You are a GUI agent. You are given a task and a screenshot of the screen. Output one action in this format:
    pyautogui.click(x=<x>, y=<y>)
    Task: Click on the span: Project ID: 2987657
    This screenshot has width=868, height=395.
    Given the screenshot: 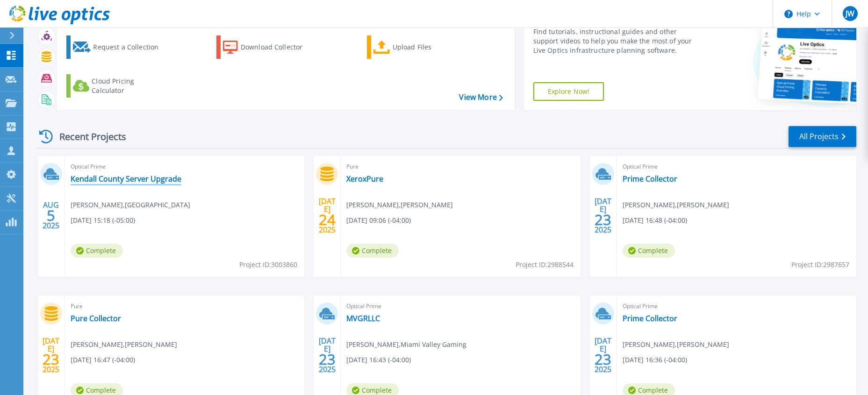 What is the action you would take?
    pyautogui.click(x=821, y=265)
    